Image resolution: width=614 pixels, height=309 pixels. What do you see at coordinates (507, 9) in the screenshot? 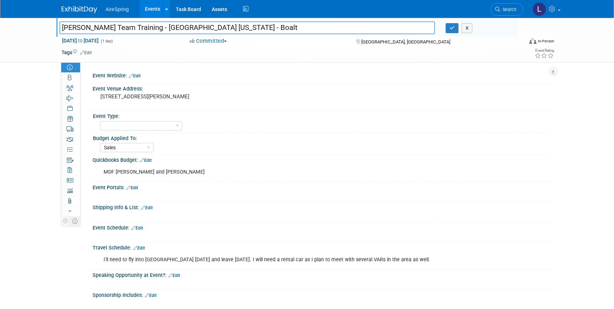
I see `a: Search` at bounding box center [507, 9].